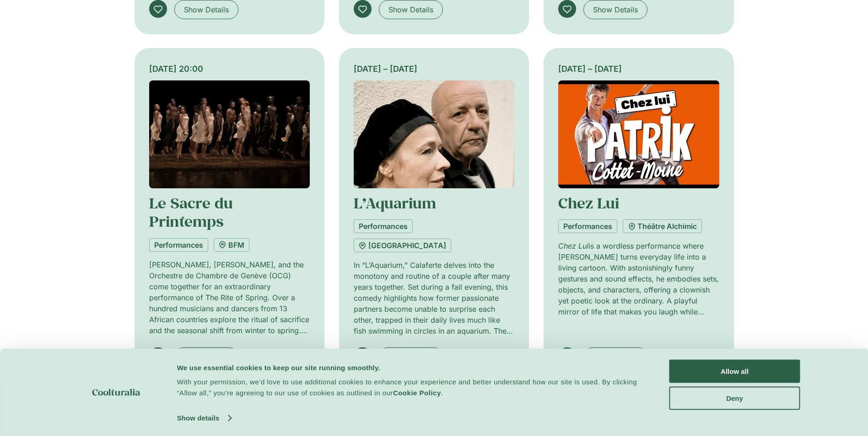  I want to click on a: Théâtre Alchimic, so click(662, 226).